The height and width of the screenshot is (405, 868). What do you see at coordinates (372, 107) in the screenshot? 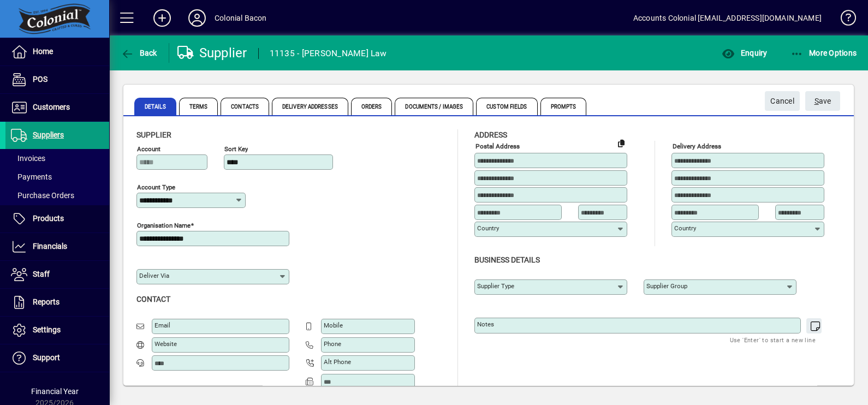
I see `span: Orders` at bounding box center [372, 107].